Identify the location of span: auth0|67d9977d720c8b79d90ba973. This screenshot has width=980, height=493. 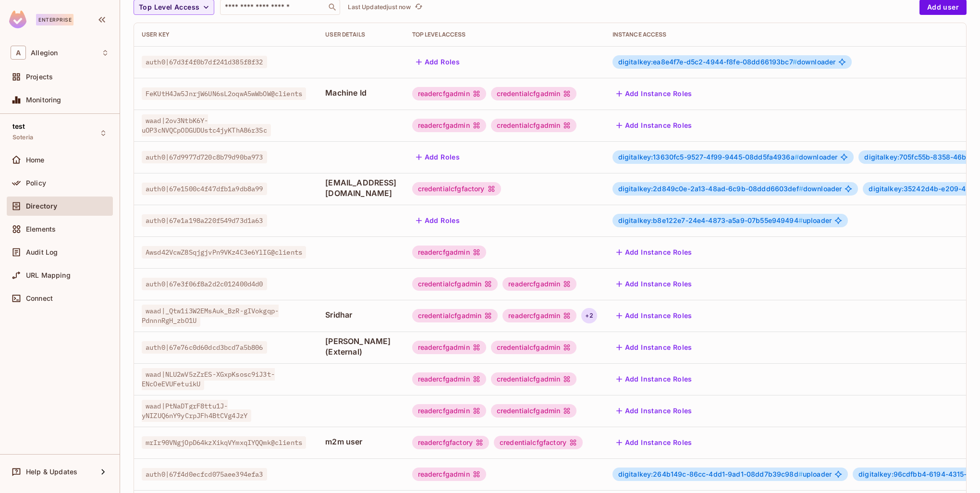
(204, 157).